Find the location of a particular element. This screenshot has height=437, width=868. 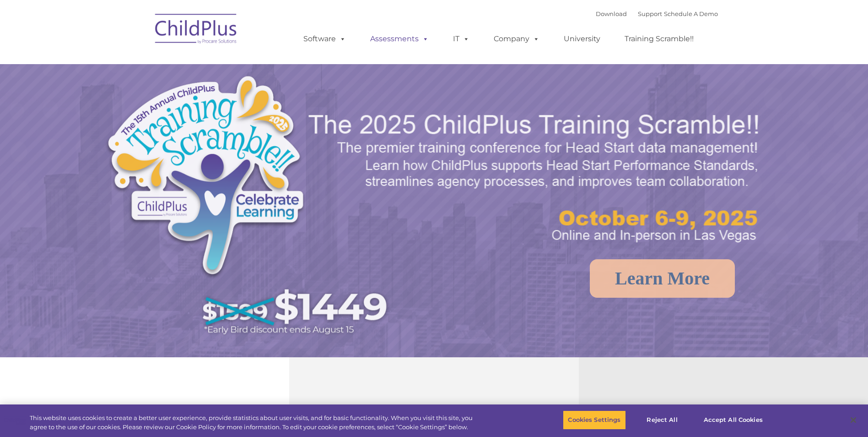

img: ChildPlus by Procare Solutions is located at coordinates (197, 30).